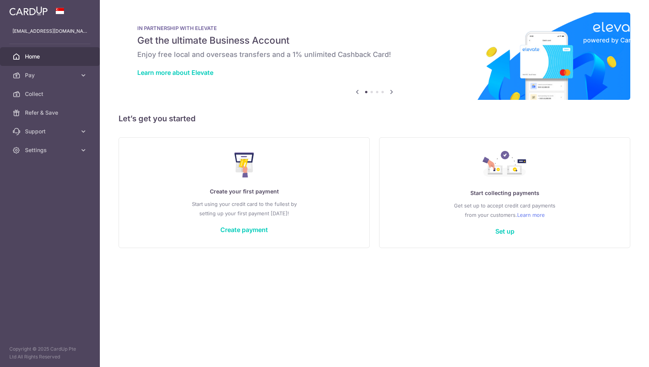 This screenshot has width=649, height=367. What do you see at coordinates (531, 215) in the screenshot?
I see `a: Learn more` at bounding box center [531, 215].